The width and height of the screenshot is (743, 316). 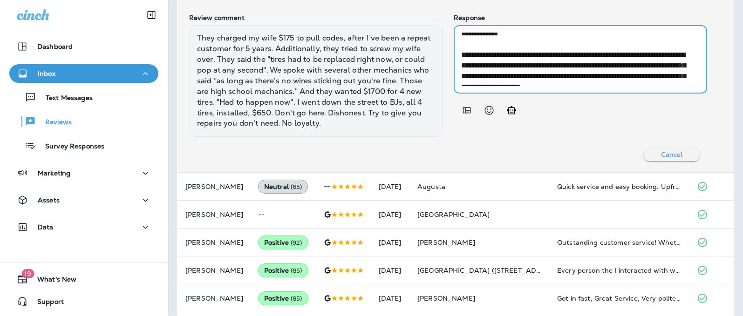 What do you see at coordinates (619, 271) in the screenshot?
I see `div: Every person the I interacted with whether on the phone or in person was very friendly and helpfu...` at bounding box center [619, 271].